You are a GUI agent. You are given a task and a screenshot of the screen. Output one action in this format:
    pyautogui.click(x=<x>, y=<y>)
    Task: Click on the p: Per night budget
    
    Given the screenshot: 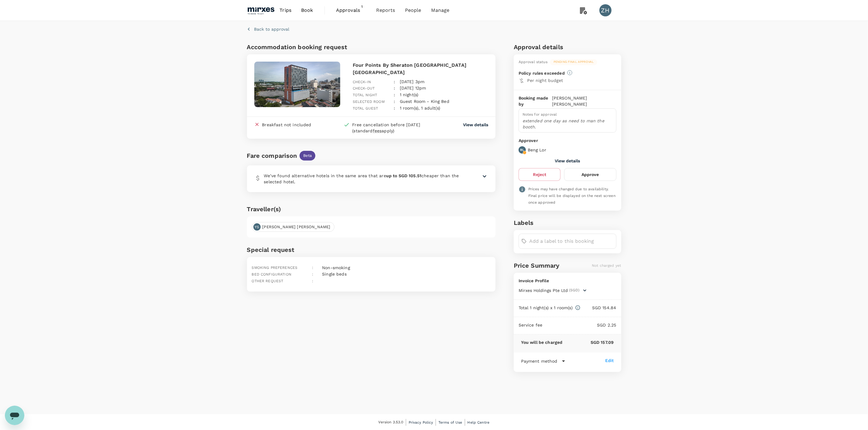 What is the action you would take?
    pyautogui.click(x=571, y=80)
    